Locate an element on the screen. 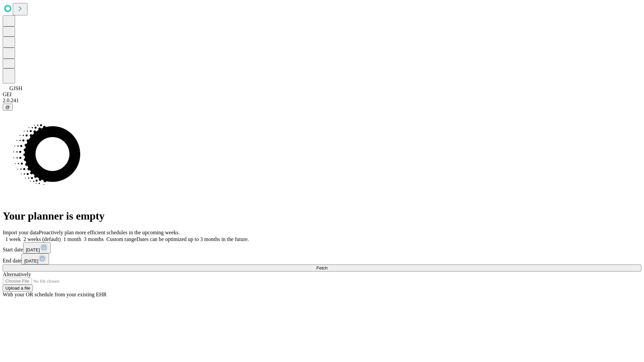 Image resolution: width=644 pixels, height=362 pixels. span: Fetch is located at coordinates (322, 268).